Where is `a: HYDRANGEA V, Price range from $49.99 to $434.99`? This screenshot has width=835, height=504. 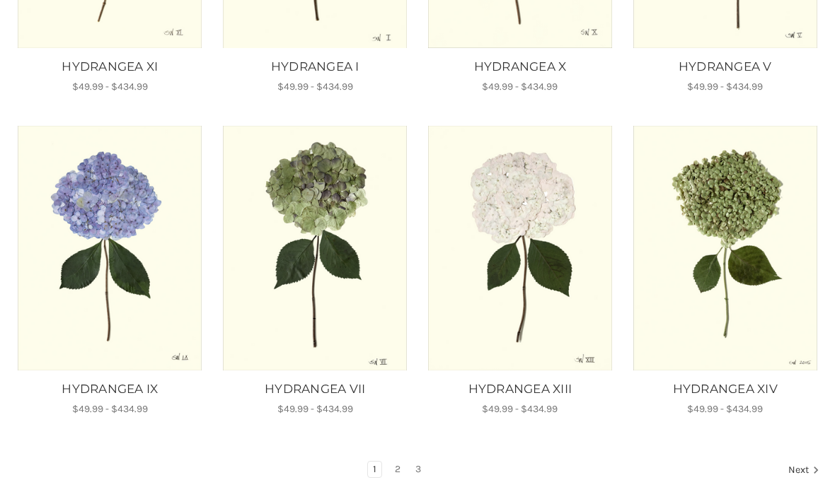
a: HYDRANGEA V, Price range from $49.99 to $434.99 is located at coordinates (725, 67).